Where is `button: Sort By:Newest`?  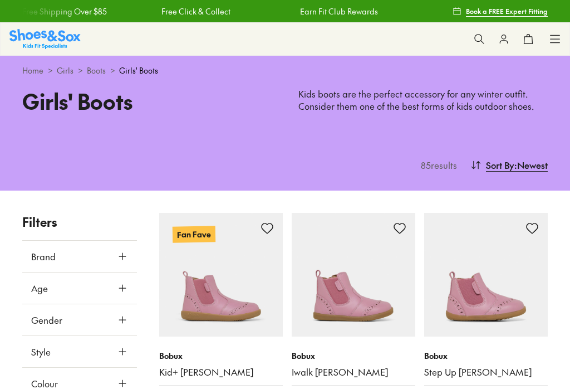 button: Sort By:Newest is located at coordinates (509, 165).